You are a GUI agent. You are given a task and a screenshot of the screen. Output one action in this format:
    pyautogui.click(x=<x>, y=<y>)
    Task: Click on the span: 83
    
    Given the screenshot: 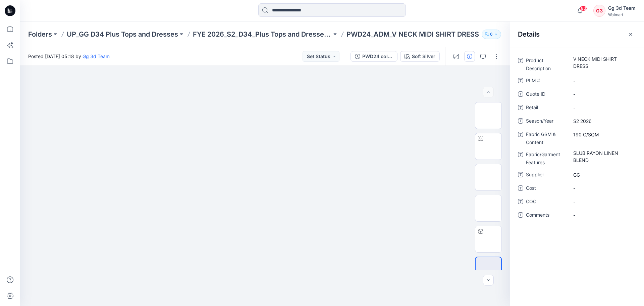 What is the action you would take?
    pyautogui.click(x=584, y=8)
    